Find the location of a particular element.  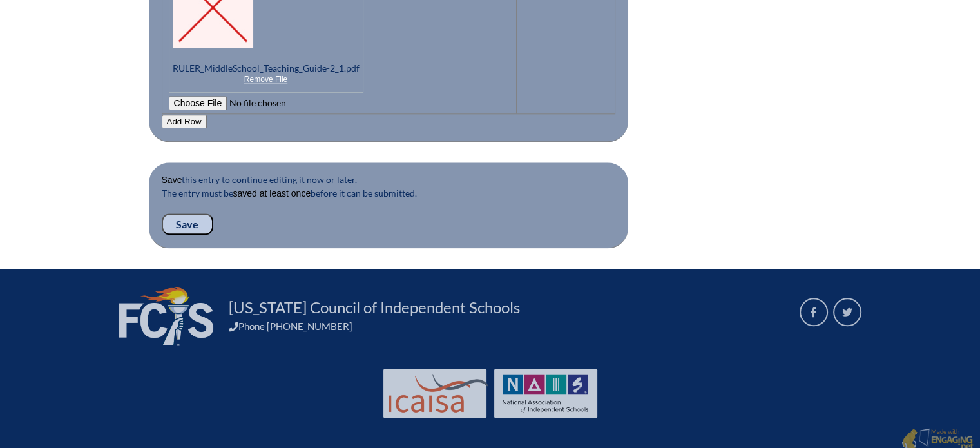

img: NAIS Logo is located at coordinates (546, 393).